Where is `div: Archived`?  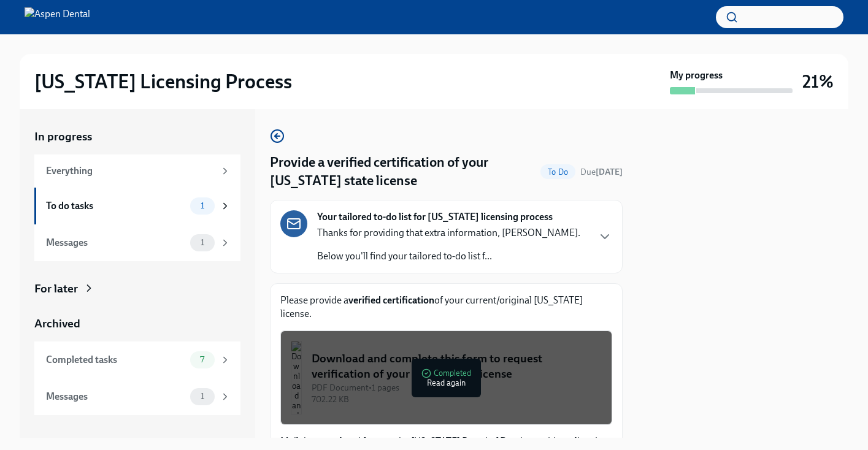
div: Archived is located at coordinates (137, 324).